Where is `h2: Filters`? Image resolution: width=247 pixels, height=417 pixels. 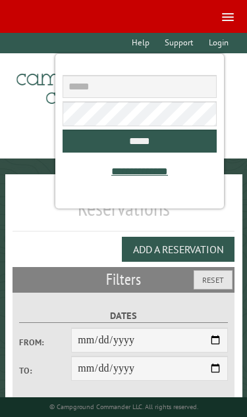
h2: Filters is located at coordinates (124, 280).